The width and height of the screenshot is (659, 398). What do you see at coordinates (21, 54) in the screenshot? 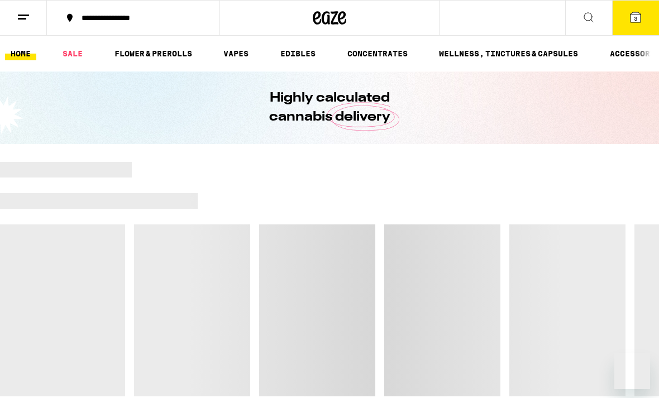
I see `a: HOME` at bounding box center [21, 54].